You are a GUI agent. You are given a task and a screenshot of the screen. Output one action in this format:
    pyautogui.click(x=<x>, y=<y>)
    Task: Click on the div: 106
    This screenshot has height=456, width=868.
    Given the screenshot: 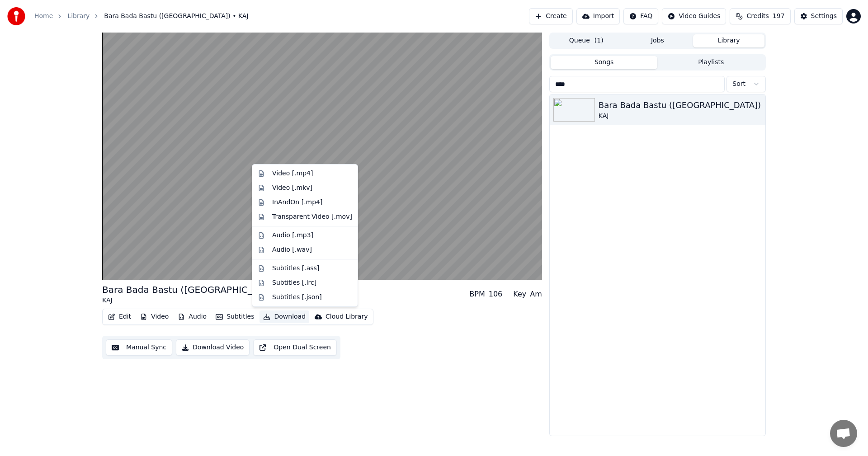 What is the action you would take?
    pyautogui.click(x=495, y=294)
    